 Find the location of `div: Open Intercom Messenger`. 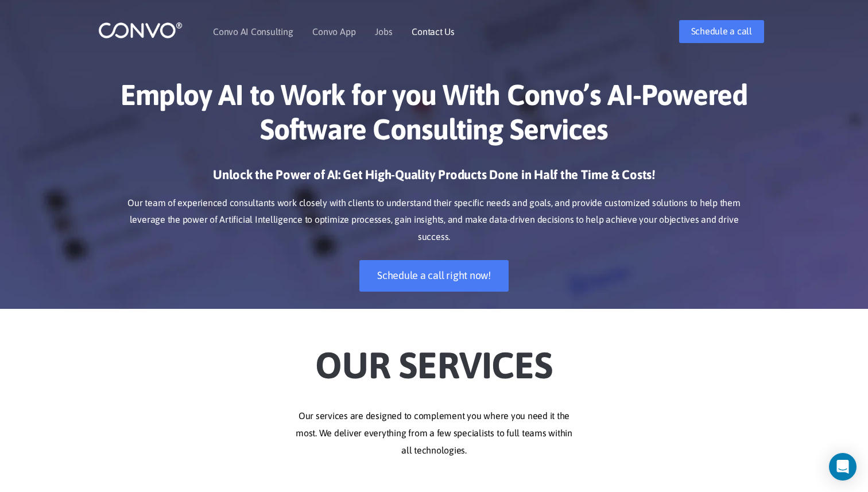

div: Open Intercom Messenger is located at coordinates (843, 467).